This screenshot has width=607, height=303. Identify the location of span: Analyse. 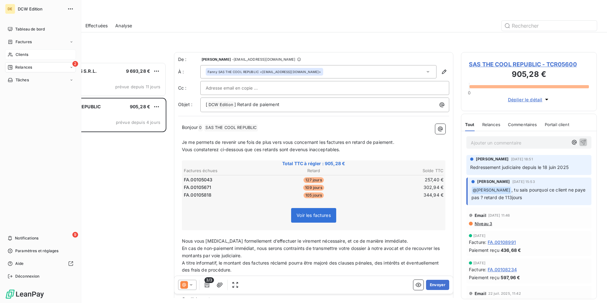
(123, 26).